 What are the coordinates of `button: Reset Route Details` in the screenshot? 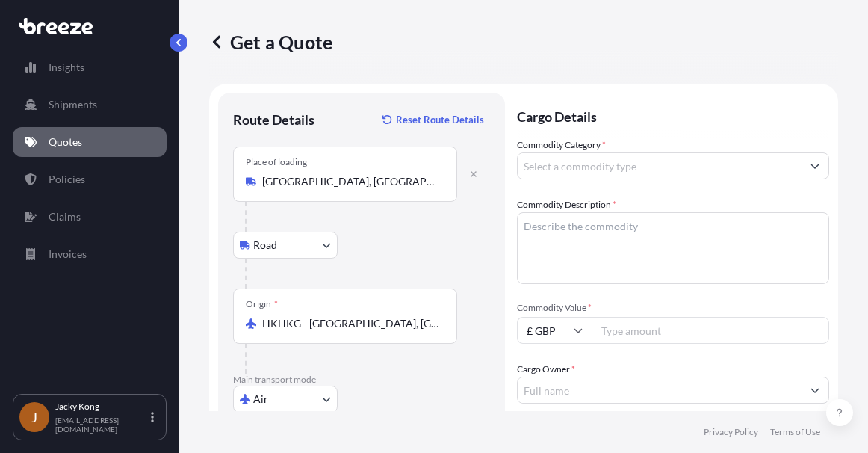 It's located at (432, 120).